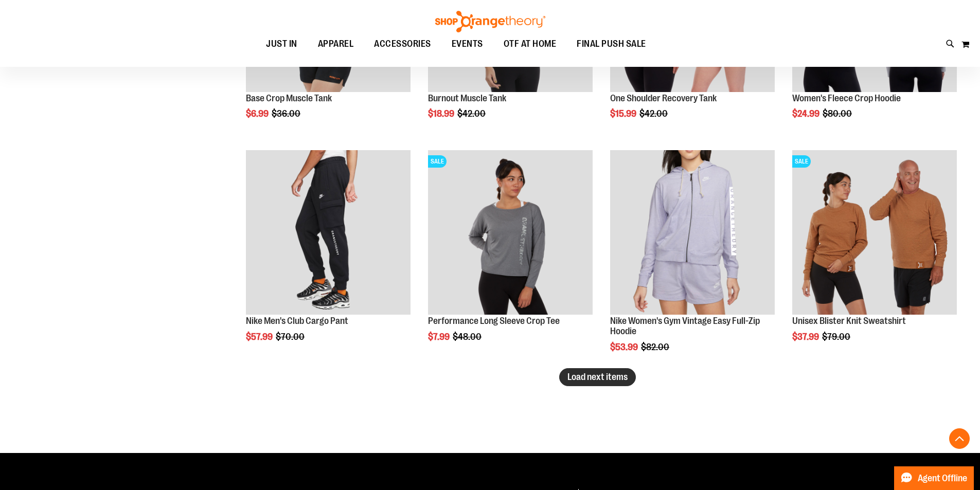 This screenshot has width=980, height=490. I want to click on a: OTF AT HOME, so click(530, 44).